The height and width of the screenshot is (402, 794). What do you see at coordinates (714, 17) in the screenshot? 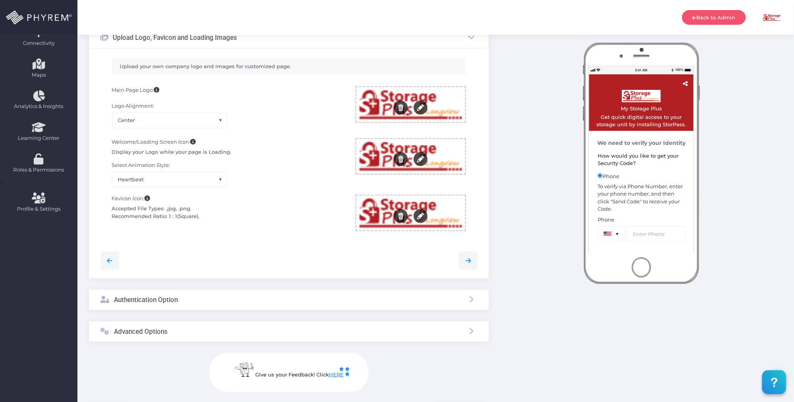
I see `a: Back to Admin` at bounding box center [714, 17].